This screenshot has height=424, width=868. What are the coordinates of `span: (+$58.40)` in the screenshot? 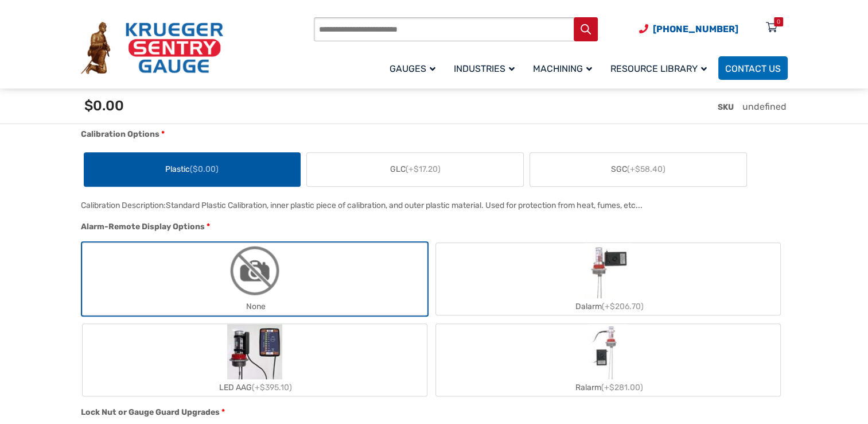 It's located at (646, 169).